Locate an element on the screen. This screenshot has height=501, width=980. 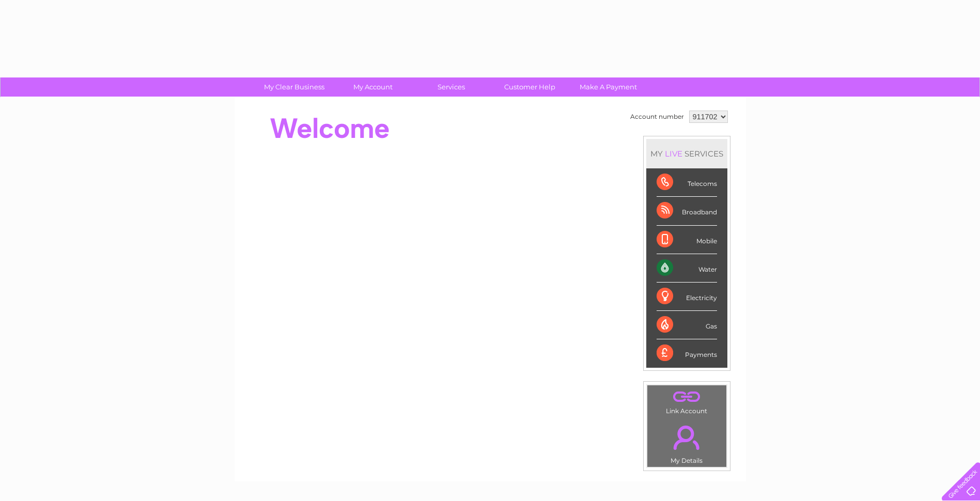
a: Services is located at coordinates (451, 87).